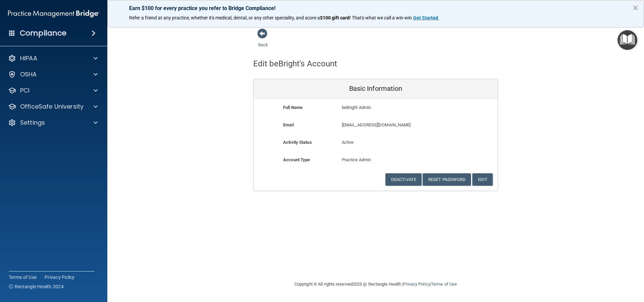 The height and width of the screenshot is (302, 644). What do you see at coordinates (447, 180) in the screenshot?
I see `button: Reset Password` at bounding box center [447, 180].